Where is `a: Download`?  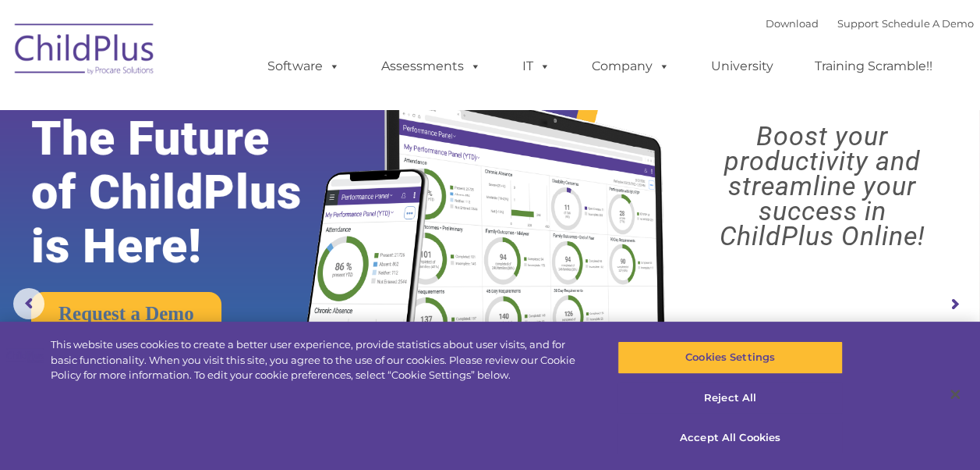 a: Download is located at coordinates (792, 24).